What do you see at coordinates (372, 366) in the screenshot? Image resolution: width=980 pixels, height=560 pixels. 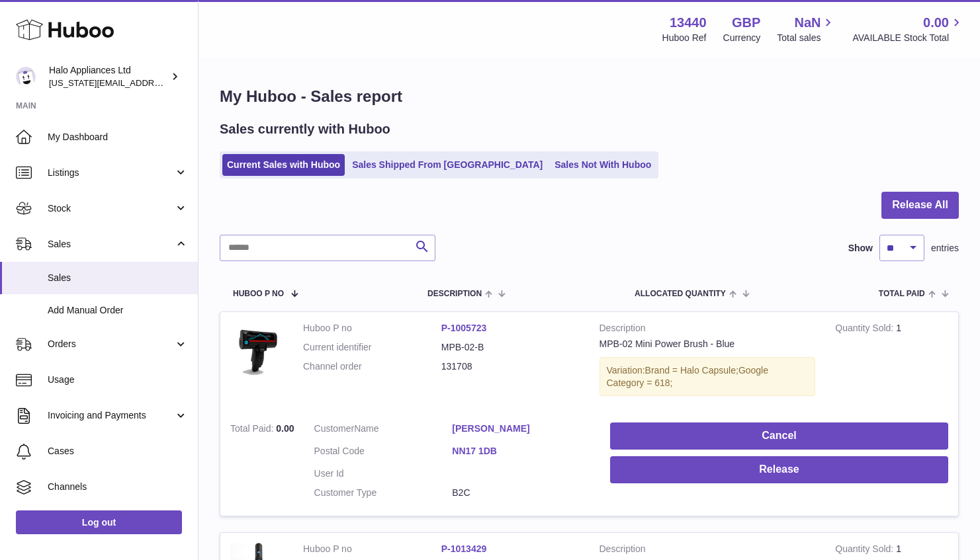 I see `dt: Channel order` at bounding box center [372, 366].